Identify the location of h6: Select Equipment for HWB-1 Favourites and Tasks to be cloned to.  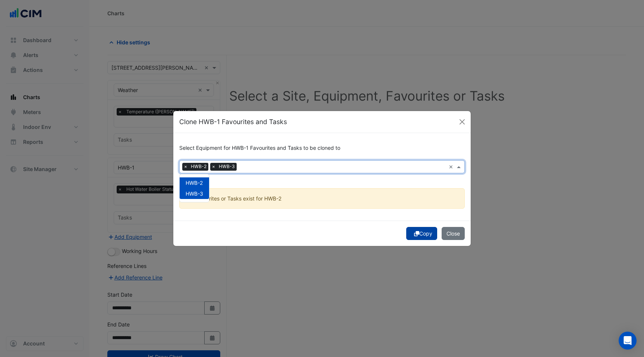
(322, 148).